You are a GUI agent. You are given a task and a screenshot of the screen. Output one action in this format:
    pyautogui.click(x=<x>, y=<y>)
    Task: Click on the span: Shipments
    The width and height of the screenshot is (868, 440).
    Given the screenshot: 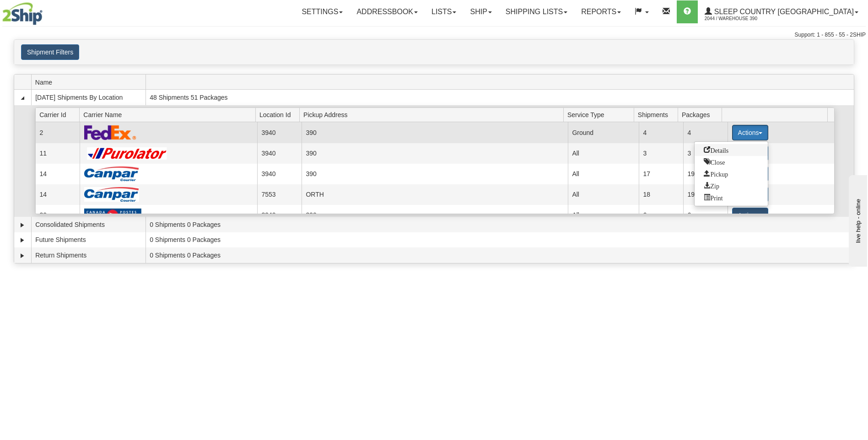 What is the action you would take?
    pyautogui.click(x=658, y=114)
    